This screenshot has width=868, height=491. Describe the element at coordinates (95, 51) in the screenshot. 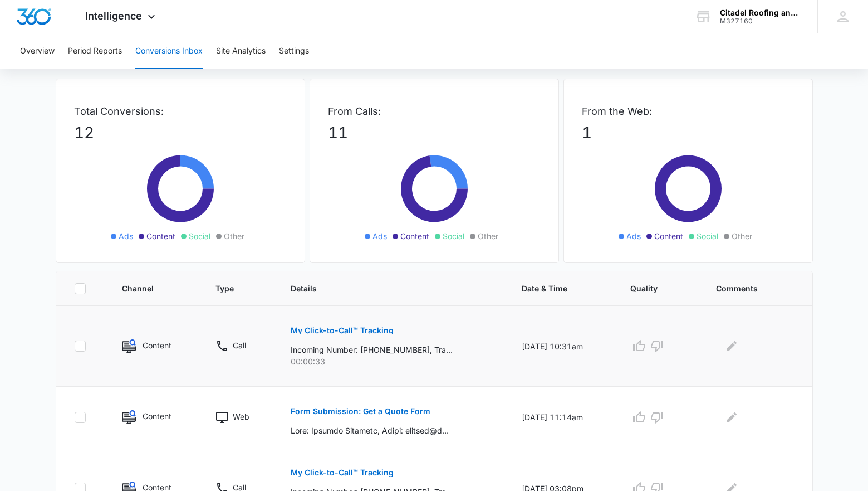

I see `button: Period Reports` at that location.